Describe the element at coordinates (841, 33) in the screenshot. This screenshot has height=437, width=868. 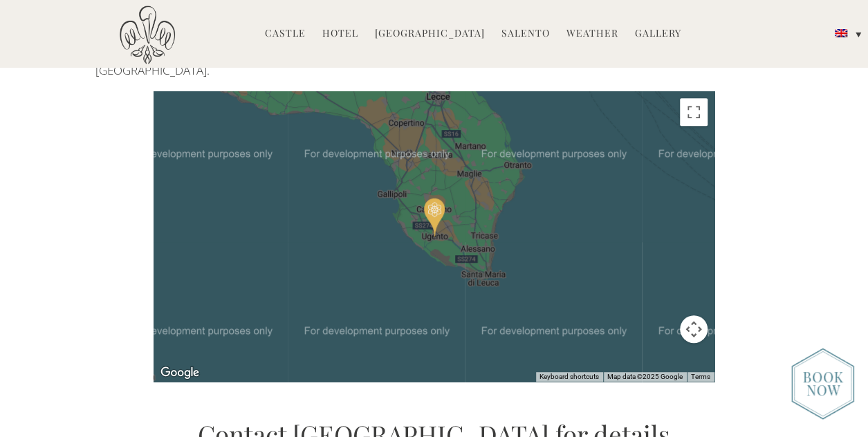
I see `img: English` at that location.